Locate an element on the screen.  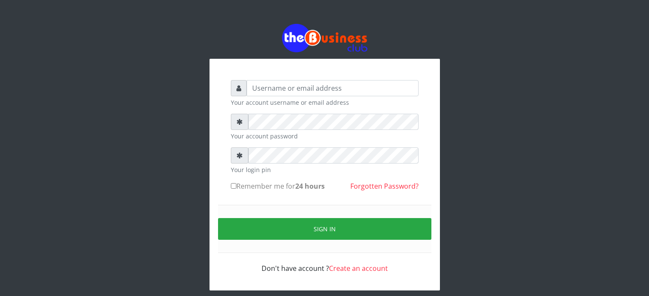
small: Your login pin is located at coordinates (325, 170).